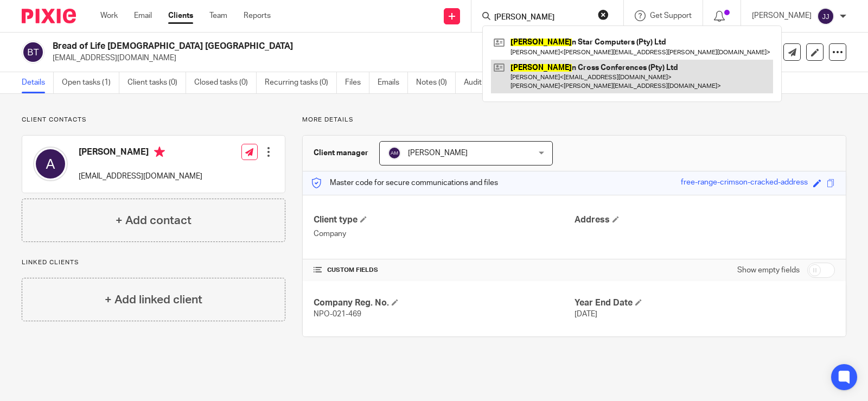 Image resolution: width=868 pixels, height=401 pixels. Describe the element at coordinates (357, 83) in the screenshot. I see `a: Files` at that location.